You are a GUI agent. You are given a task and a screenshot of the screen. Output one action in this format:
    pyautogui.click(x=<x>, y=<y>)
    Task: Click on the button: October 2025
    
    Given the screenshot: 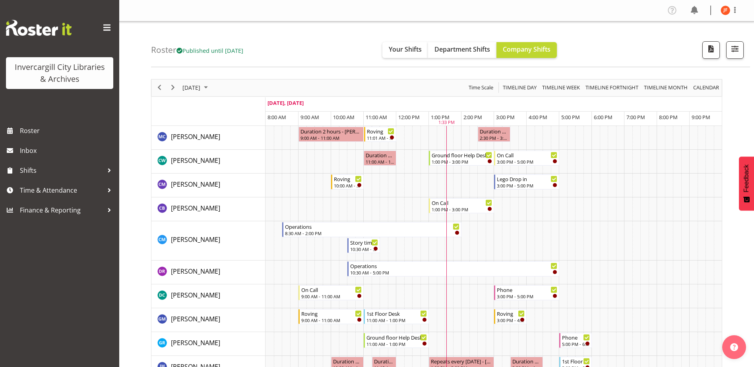 What is the action you would take?
    pyautogui.click(x=196, y=87)
    